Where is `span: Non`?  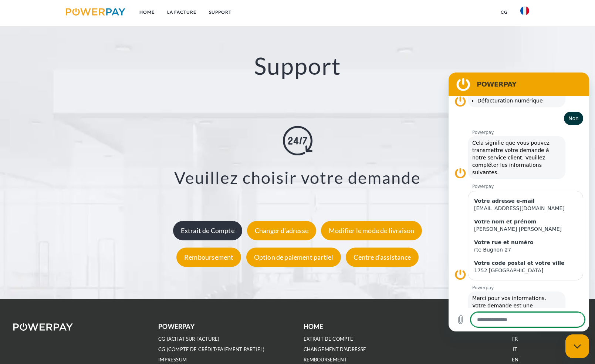 span: Non is located at coordinates (125, 46).